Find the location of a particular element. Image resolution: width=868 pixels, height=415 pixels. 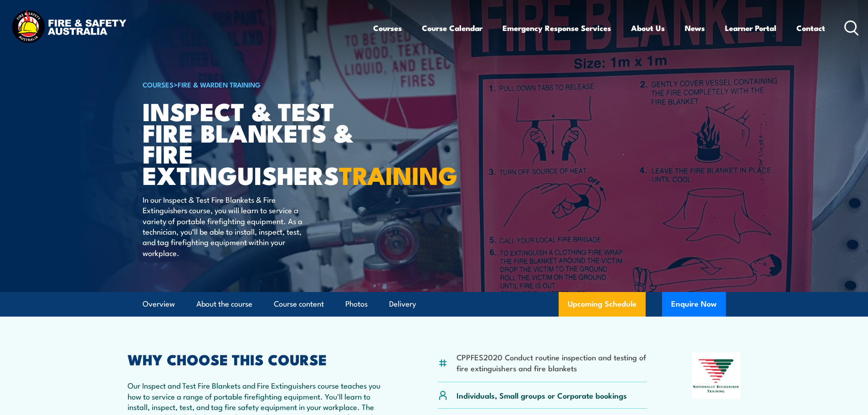

a: About the course is located at coordinates (224, 304).